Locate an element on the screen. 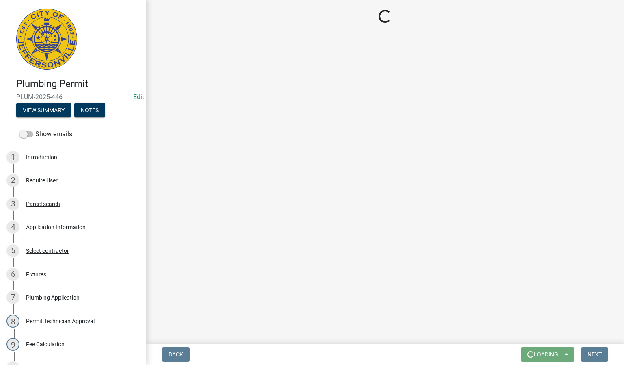 This screenshot has height=365, width=624. div: Select contractor is located at coordinates (48, 251).